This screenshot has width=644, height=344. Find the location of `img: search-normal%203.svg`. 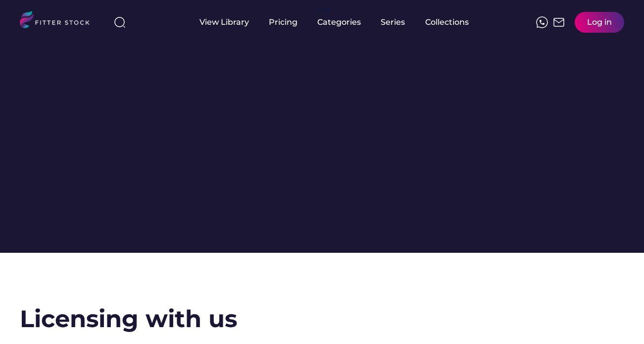

img: search-normal%203.svg is located at coordinates (119, 22).